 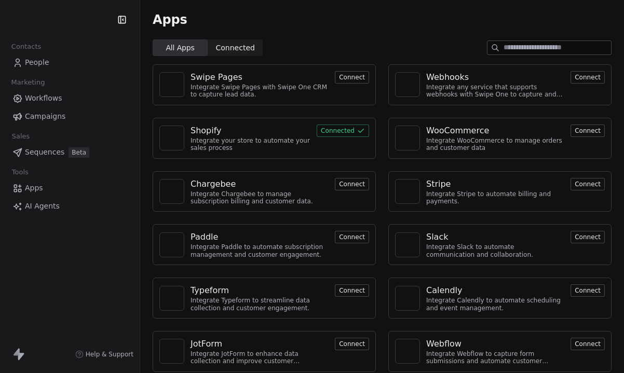 I want to click on a: Paddle, so click(x=260, y=237).